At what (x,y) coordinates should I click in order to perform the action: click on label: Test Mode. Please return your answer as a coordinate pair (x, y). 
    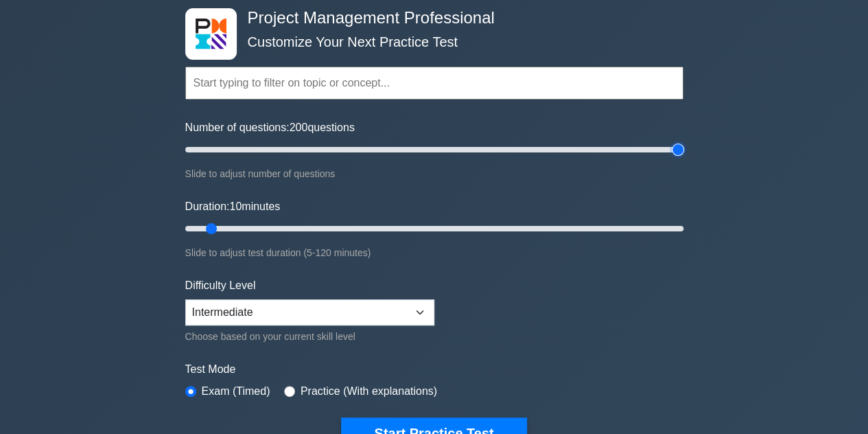
    Looking at the image, I should click on (434, 370).